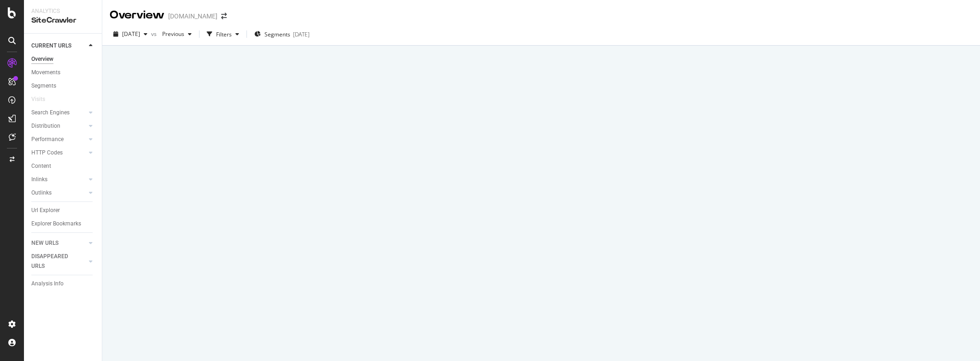  I want to click on button: Filters, so click(223, 34).